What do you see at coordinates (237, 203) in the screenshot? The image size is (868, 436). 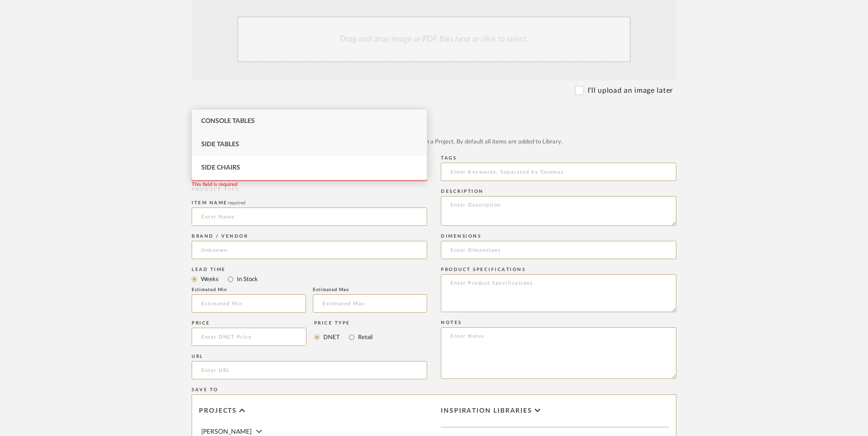 I see `span: required` at bounding box center [237, 203].